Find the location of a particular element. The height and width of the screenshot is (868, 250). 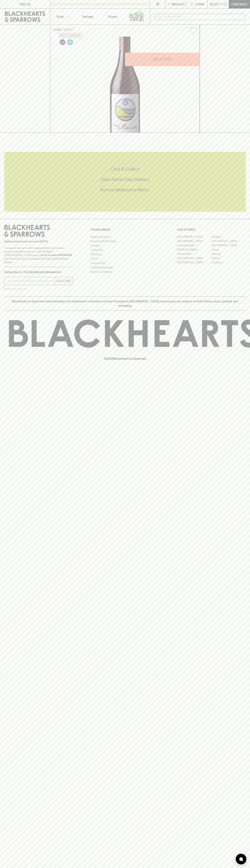

button: Shop is located at coordinates (63, 16).